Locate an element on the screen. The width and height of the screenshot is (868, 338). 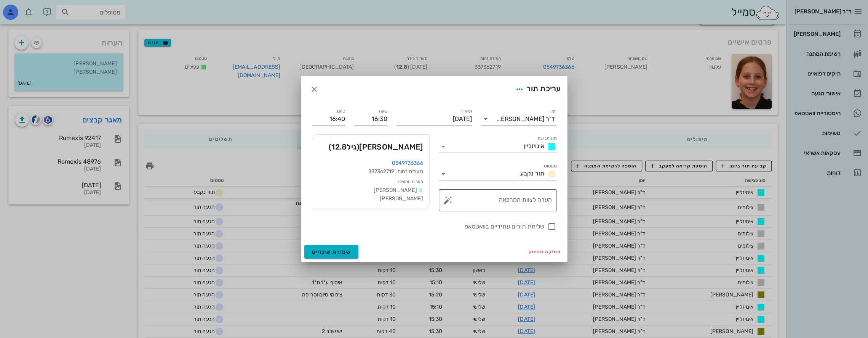
span: שמירת שינויים is located at coordinates (332, 252).